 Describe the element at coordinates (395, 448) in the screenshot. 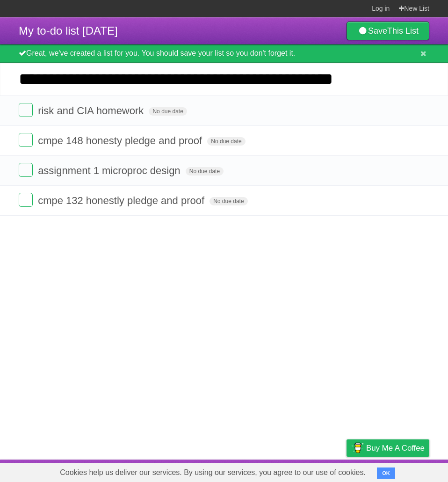

I see `span: Buy me a coffee` at that location.